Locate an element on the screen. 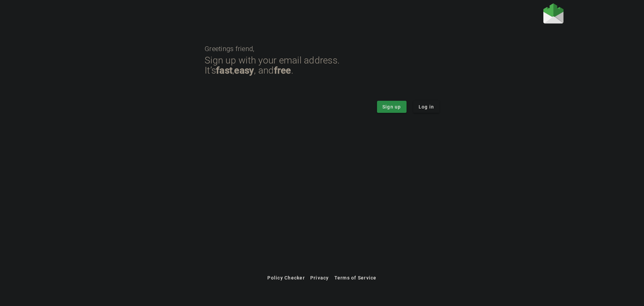  strong: fast is located at coordinates (224, 70).